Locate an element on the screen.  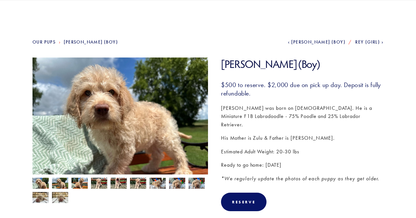
div: Reserve is located at coordinates (244, 202).